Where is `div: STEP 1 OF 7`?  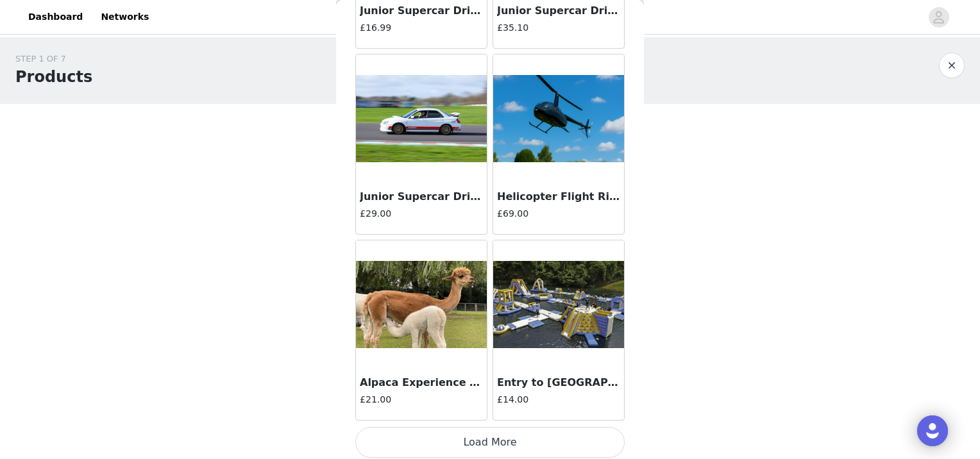 div: STEP 1 OF 7 is located at coordinates (54, 59).